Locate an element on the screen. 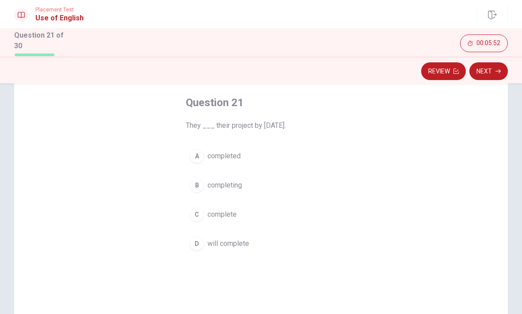 This screenshot has height=314, width=522. button: Acompleted is located at coordinates (261, 156).